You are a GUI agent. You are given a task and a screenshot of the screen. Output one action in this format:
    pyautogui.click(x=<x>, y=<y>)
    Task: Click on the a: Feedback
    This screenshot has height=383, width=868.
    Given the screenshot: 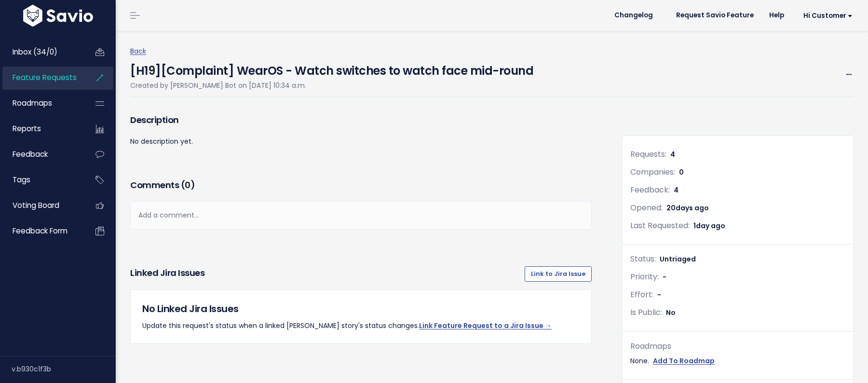 What is the action you would take?
    pyautogui.click(x=41, y=155)
    